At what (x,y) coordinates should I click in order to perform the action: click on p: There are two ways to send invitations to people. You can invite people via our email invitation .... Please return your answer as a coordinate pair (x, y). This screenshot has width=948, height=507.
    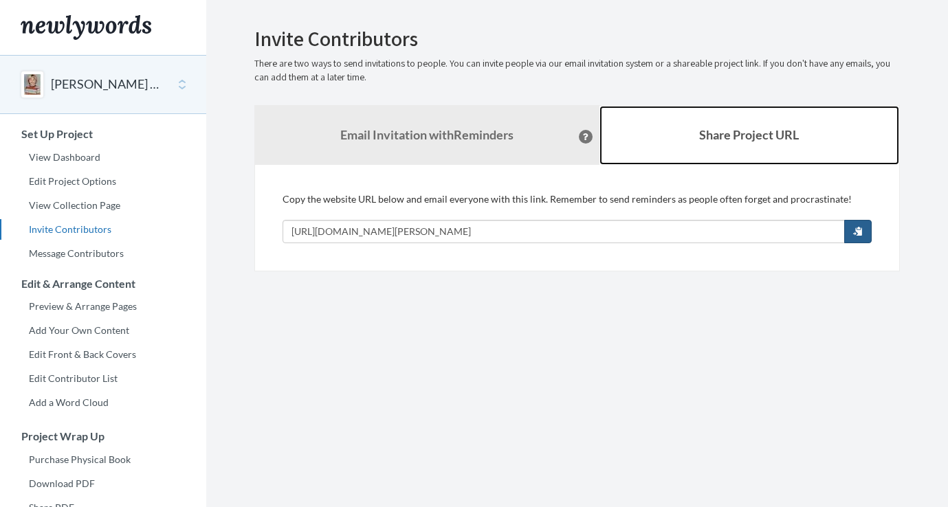
    Looking at the image, I should click on (576, 71).